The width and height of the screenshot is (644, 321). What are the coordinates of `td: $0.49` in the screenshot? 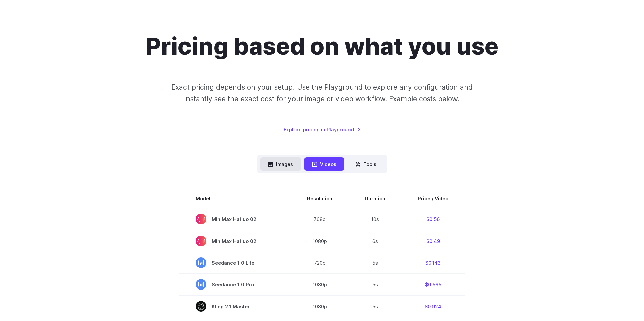 It's located at (433, 241).